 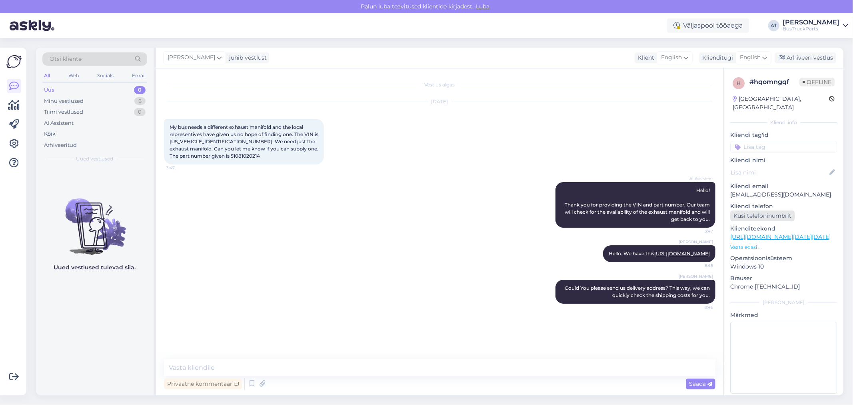 I want to click on div: AI Assistent, so click(x=59, y=123).